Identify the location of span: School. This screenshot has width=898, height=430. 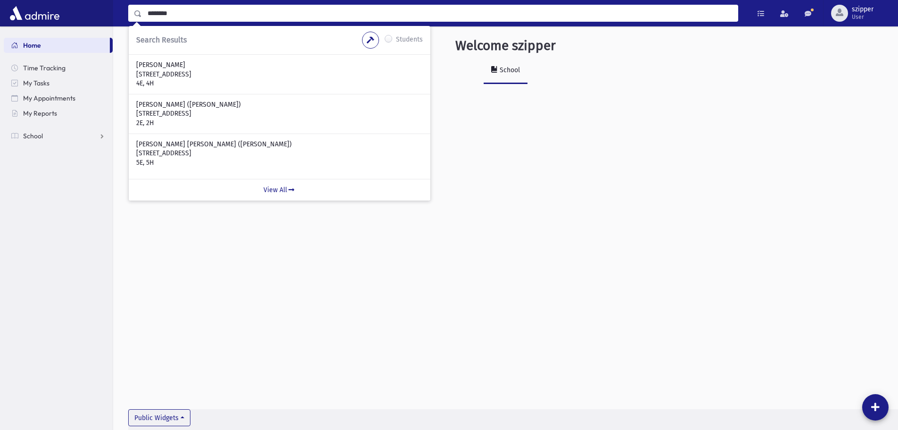
(33, 136).